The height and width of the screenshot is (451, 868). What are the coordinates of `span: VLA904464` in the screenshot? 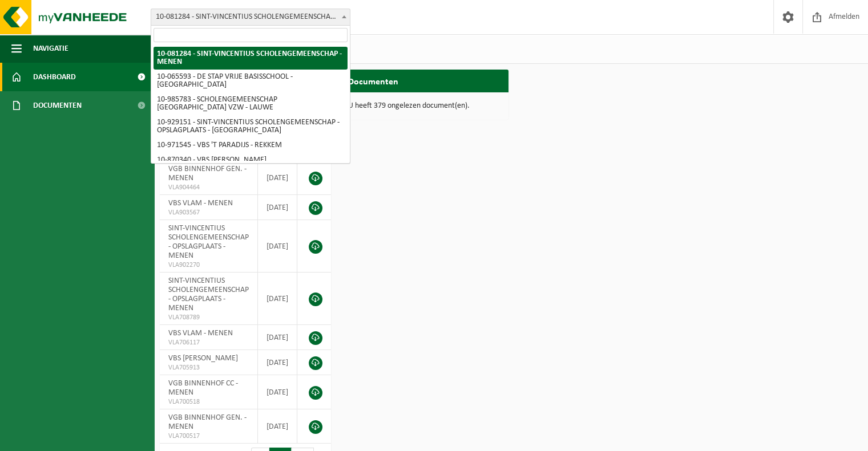 It's located at (208, 187).